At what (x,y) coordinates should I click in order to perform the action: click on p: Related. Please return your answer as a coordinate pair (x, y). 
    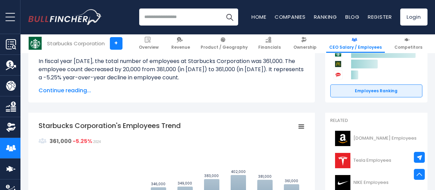
    Looking at the image, I should click on (376, 121).